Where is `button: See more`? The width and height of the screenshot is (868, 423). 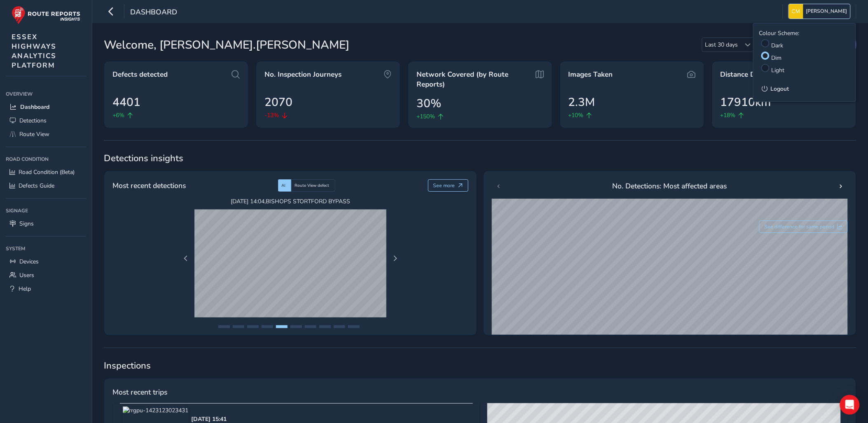 button: See more is located at coordinates (449, 185).